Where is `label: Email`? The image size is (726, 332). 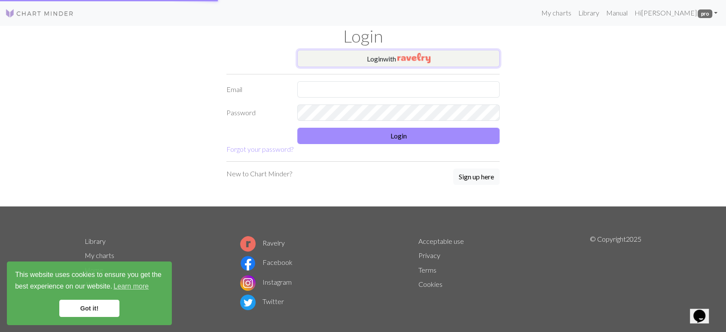
label: Email is located at coordinates (256, 89).